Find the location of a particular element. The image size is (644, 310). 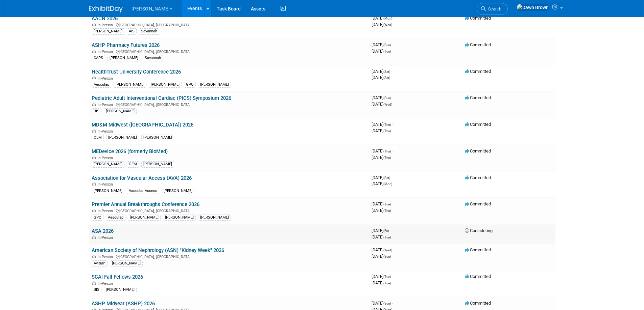

div: Avitum is located at coordinates (99, 263).